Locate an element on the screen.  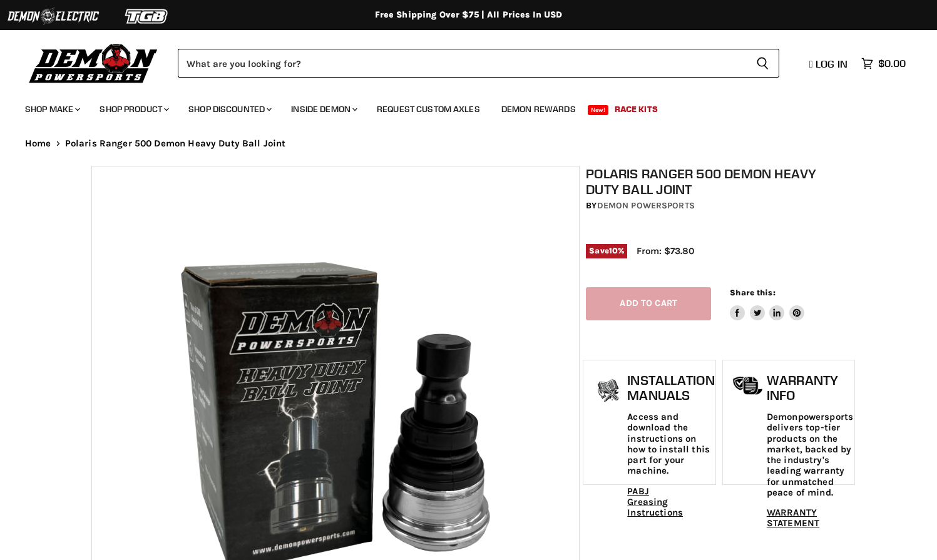
ul: Main menu is located at coordinates (459, 106).